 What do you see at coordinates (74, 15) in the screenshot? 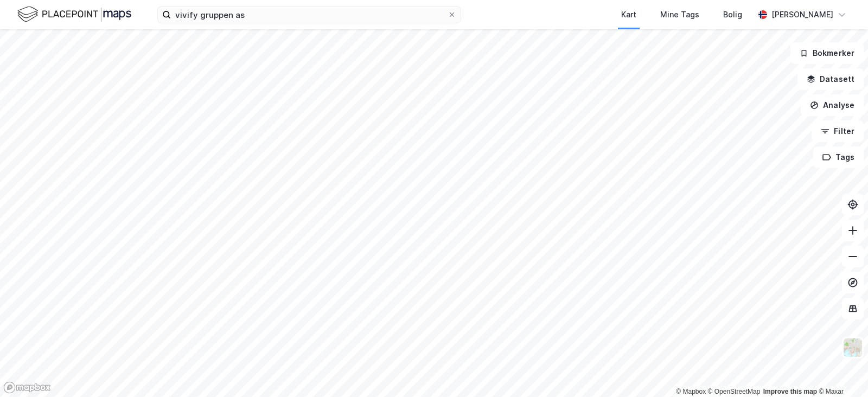
I see `img: logo.f888ab2527a4732fd821a326f86c7f29.svg` at bounding box center [74, 15].